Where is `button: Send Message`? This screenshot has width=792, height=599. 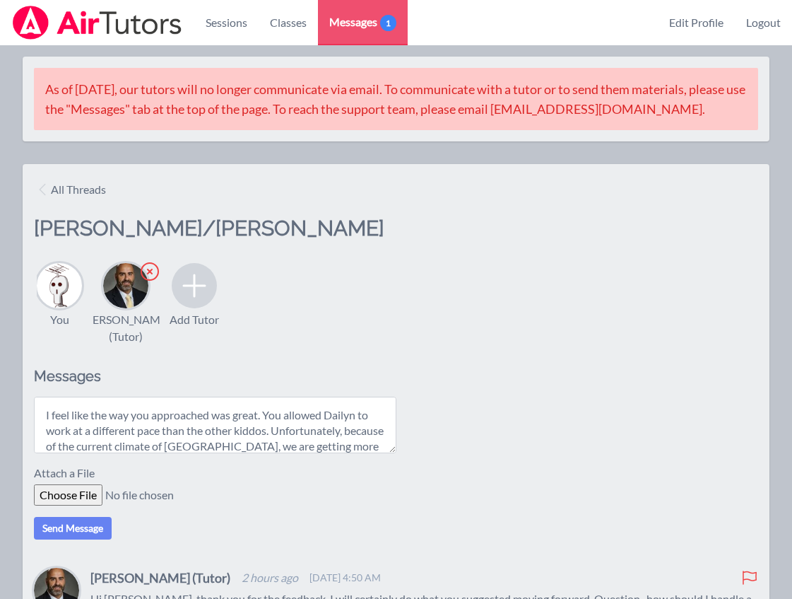 button: Send Message is located at coordinates (73, 528).